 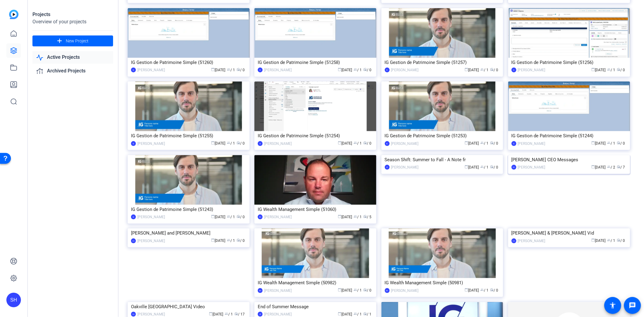 I want to click on div: BA, so click(x=260, y=291).